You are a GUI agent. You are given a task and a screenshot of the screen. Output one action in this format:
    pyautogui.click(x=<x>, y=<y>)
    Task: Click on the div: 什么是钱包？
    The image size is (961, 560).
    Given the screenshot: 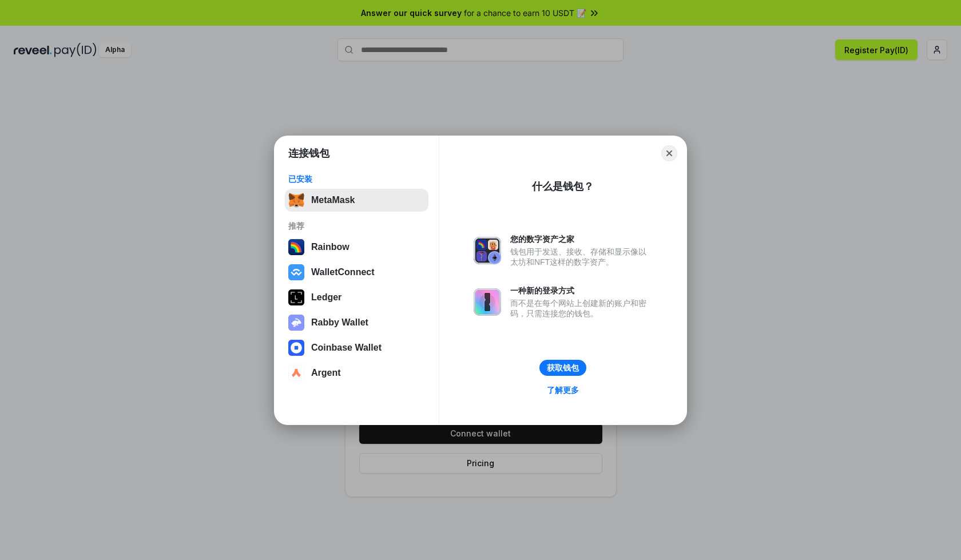 What is the action you would take?
    pyautogui.click(x=563, y=187)
    